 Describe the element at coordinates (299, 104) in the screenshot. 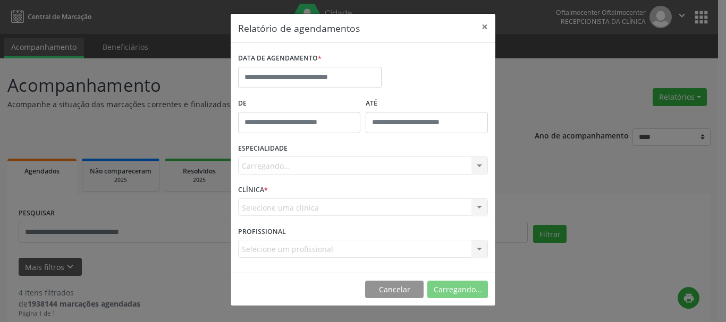

I see `label: De` at that location.